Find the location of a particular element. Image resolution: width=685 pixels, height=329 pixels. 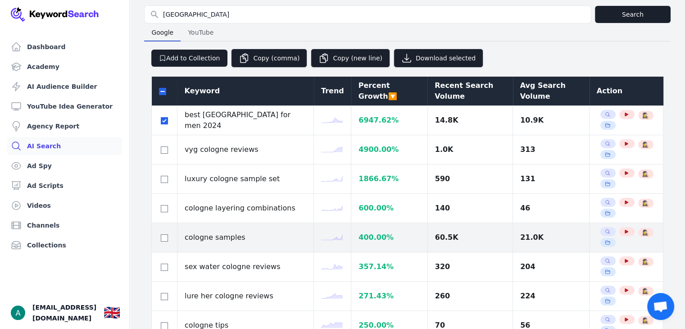

button: Copy (new line) is located at coordinates (350, 58).